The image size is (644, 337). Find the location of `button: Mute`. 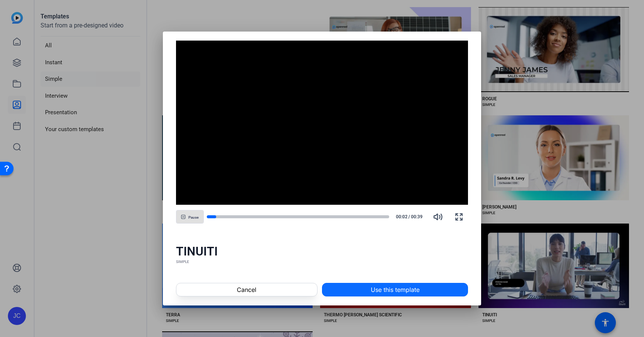

button: Mute is located at coordinates (438, 216).